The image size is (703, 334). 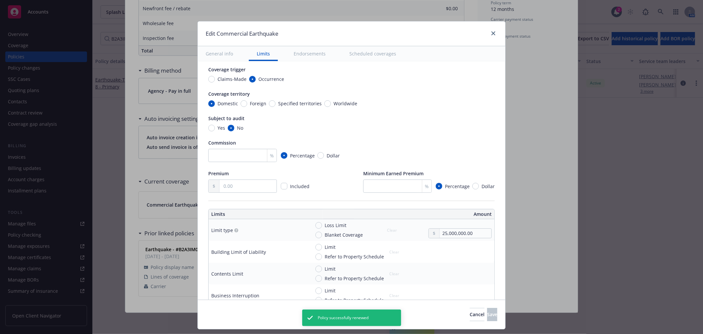 I want to click on button: Cancel, so click(x=477, y=314).